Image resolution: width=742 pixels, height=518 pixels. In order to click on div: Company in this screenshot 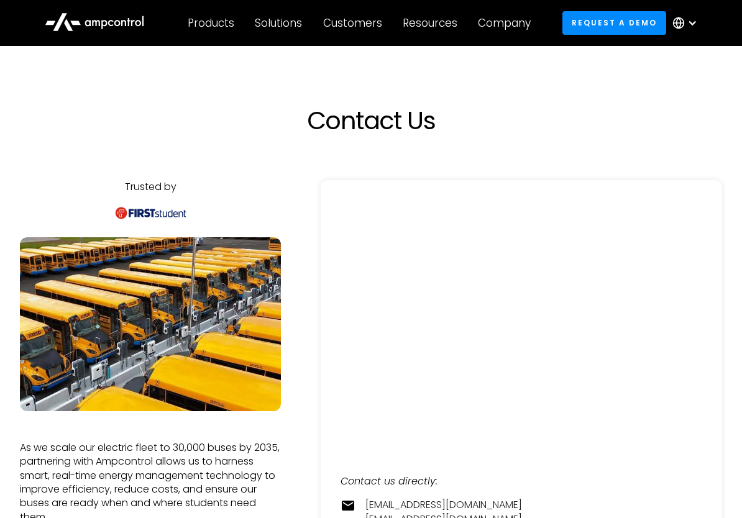, I will do `click(504, 23)`.